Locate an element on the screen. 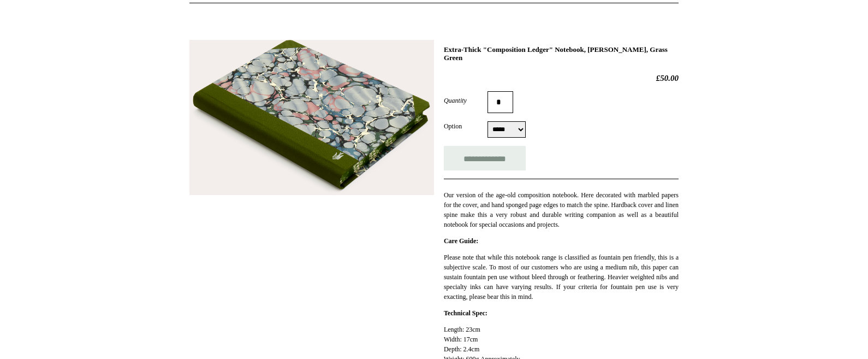 The image size is (868, 359). label: Quantity is located at coordinates (466, 100).